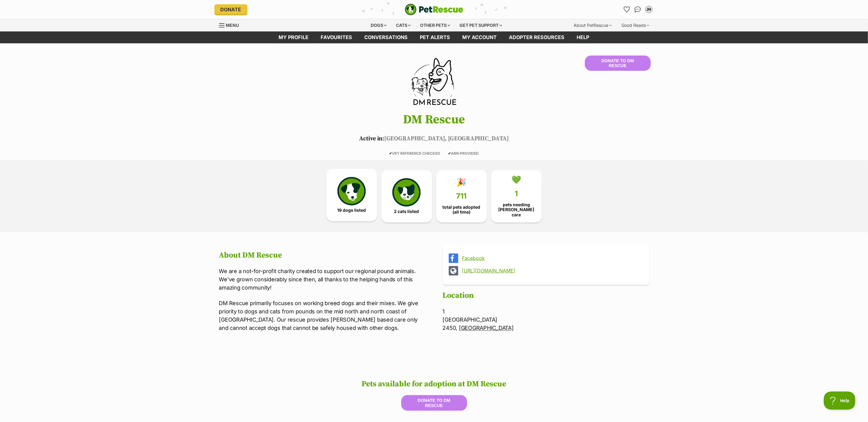 This screenshot has height=422, width=868. I want to click on img: petrescue-icon-eee76f85a60ef55c4a1927667547b313a7c0e82042636edf73dce9c88f694885.svg, so click(352, 191).